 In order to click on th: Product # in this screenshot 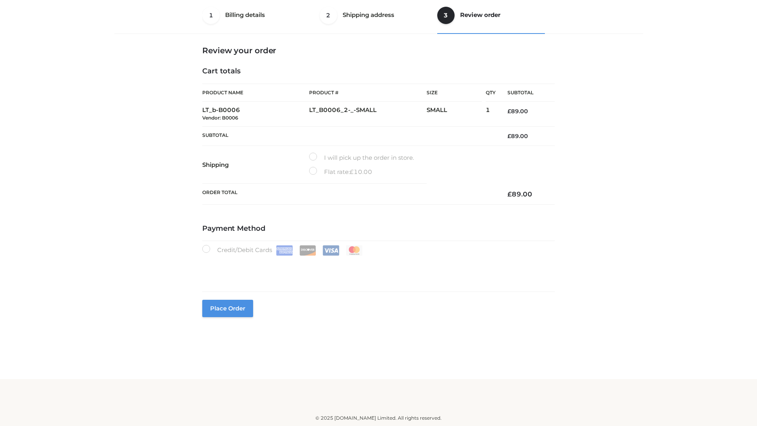, I will do `click(368, 93)`.